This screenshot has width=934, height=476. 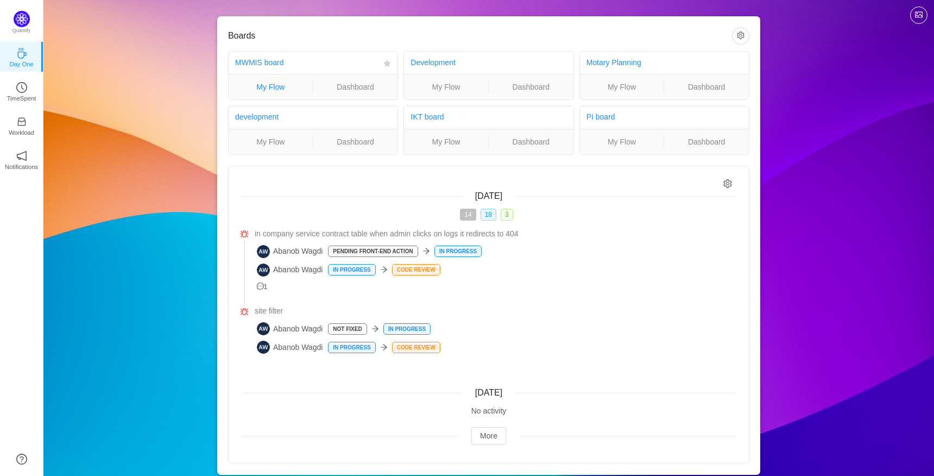 I want to click on p: Quantify, so click(x=22, y=31).